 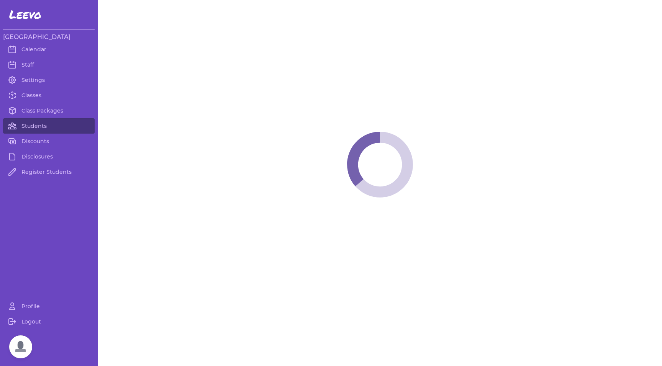 What do you see at coordinates (49, 111) in the screenshot?
I see `a: Class Packages` at bounding box center [49, 111].